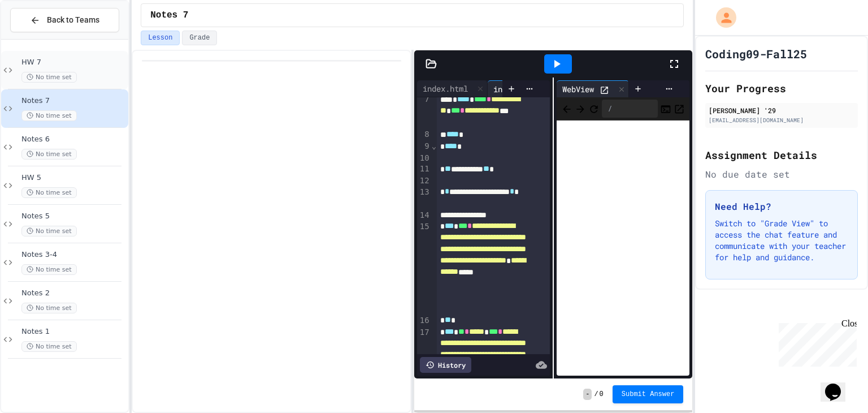 This screenshot has height=413, width=868. Describe the element at coordinates (756, 53) in the screenshot. I see `h1: Coding09-Fall25` at that location.